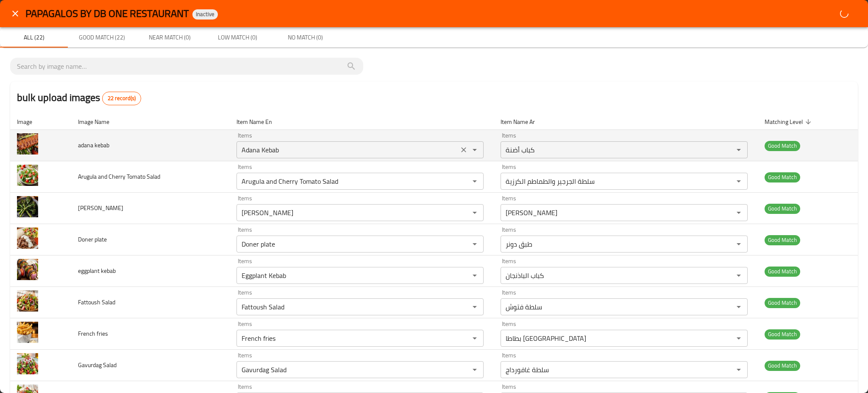 The width and height of the screenshot is (868, 393). Describe the element at coordinates (122, 98) in the screenshot. I see `span: 22 record(s)` at that location.